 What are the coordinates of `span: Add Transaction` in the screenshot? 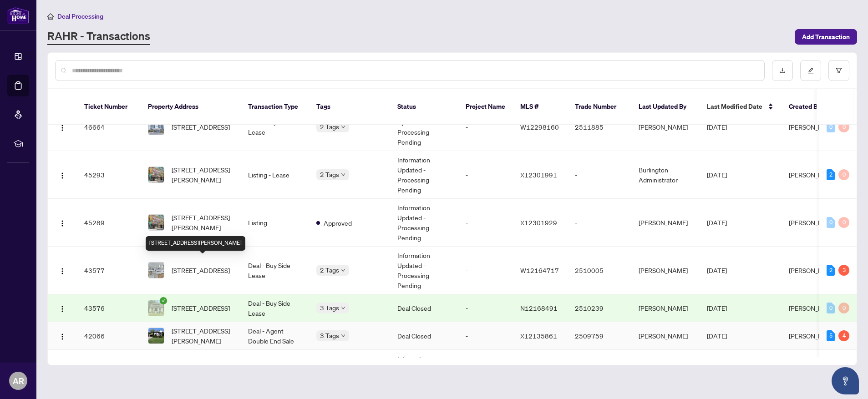 It's located at (825, 37).